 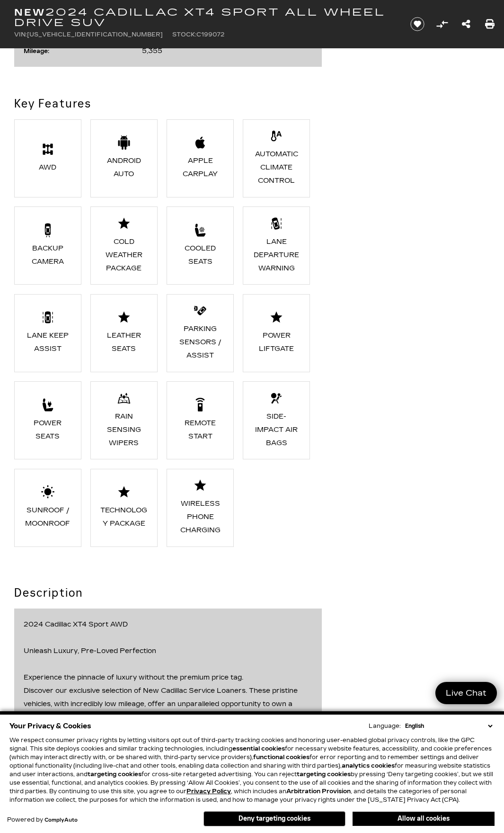 What do you see at coordinates (152, 51) in the screenshot?
I see `span: 5,355` at bounding box center [152, 51].